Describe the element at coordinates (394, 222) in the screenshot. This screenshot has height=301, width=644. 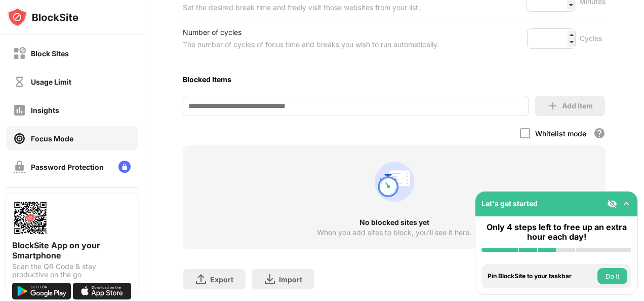
I see `div: No blocked sites yet` at that location.